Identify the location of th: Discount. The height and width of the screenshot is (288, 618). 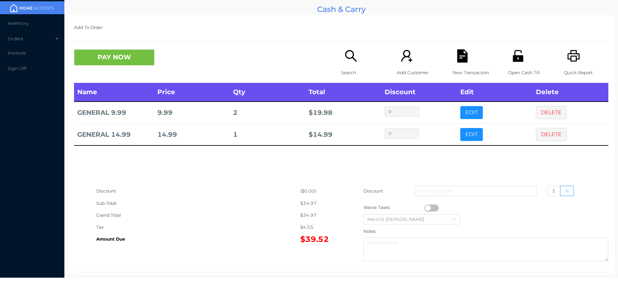
(419, 92).